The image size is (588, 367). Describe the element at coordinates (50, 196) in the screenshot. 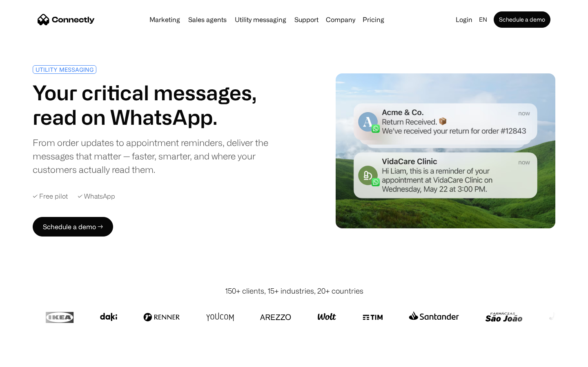

I see `div: ✓ Free pilot` at that location.